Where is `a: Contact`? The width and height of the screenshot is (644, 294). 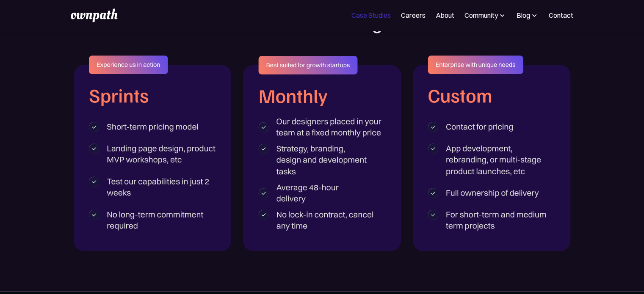
a: Contact is located at coordinates (561, 15).